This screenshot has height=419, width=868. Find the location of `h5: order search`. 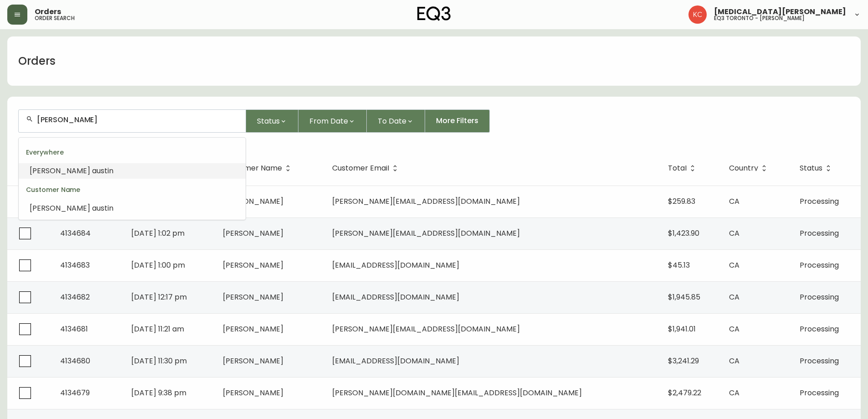

h5: order search is located at coordinates (55, 18).